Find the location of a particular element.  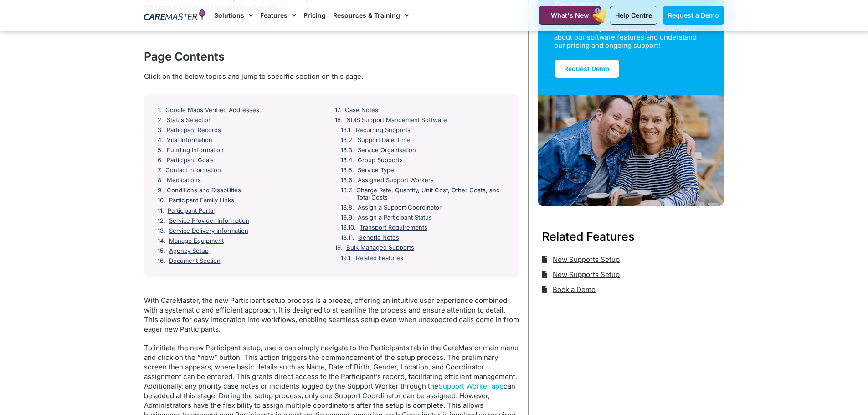

a: Service Organisation is located at coordinates (387, 150).